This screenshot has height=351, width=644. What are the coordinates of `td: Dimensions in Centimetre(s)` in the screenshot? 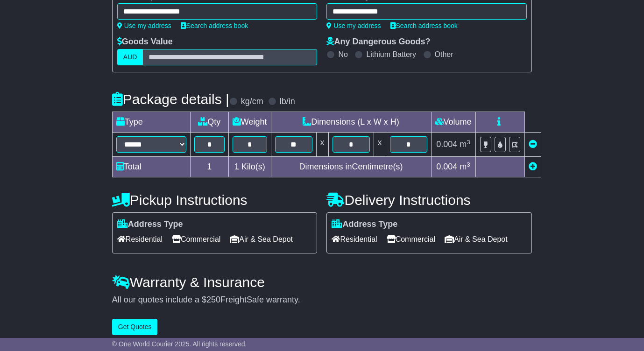 It's located at (351, 167).